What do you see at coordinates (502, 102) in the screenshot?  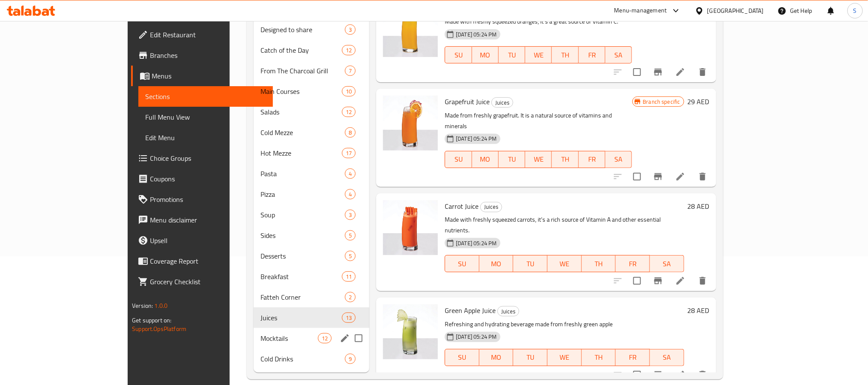 I see `div: Juices` at bounding box center [502, 102].